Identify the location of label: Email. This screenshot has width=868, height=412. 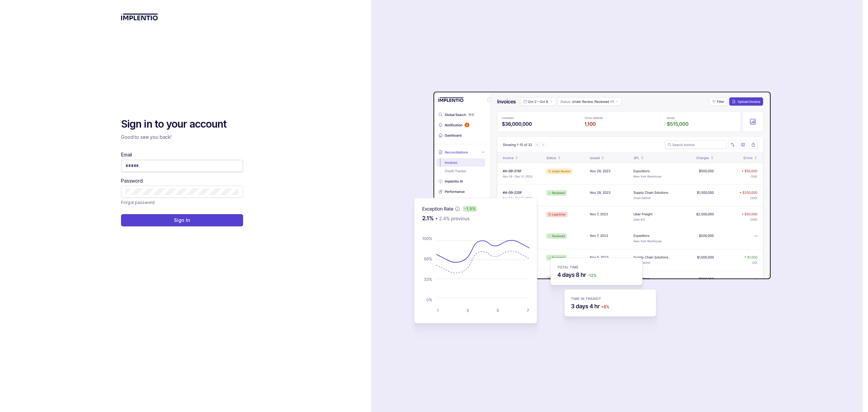
(127, 155).